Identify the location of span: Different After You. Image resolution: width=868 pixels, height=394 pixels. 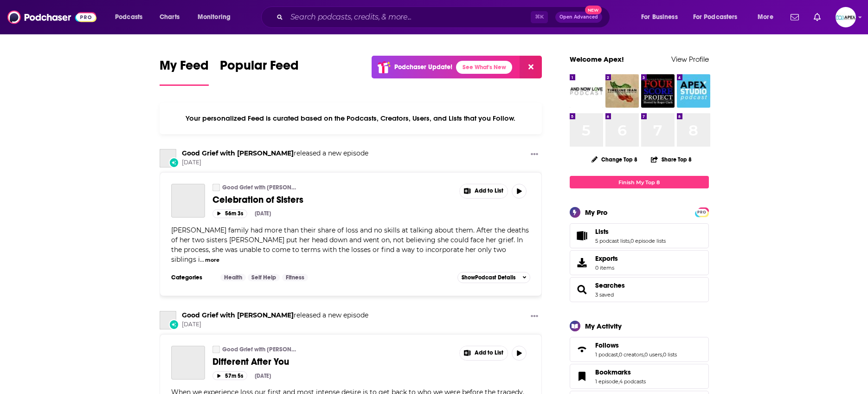
(250, 362).